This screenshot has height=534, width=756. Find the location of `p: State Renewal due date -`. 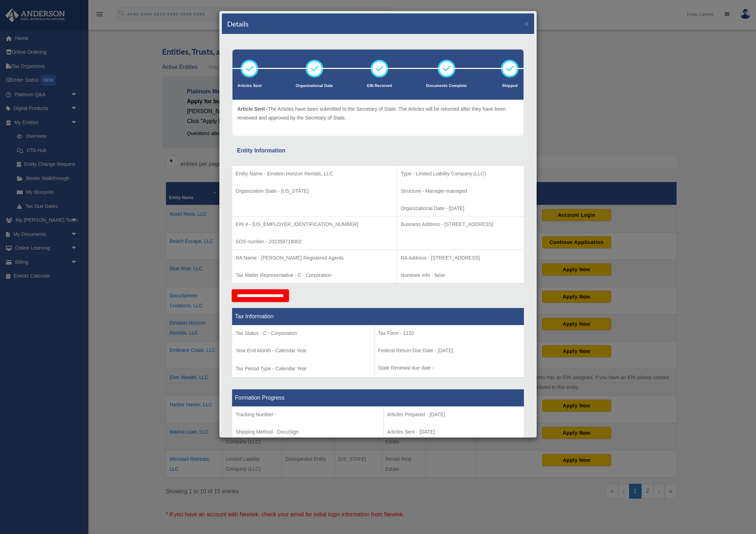

p: State Renewal due date - is located at coordinates (449, 368).